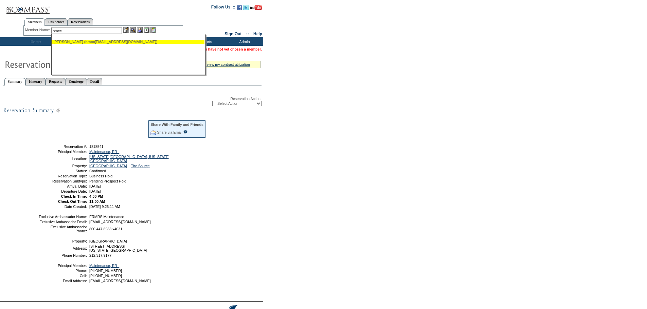 This screenshot has width=647, height=309. What do you see at coordinates (62, 186) in the screenshot?
I see `td: Arrival Date:` at bounding box center [62, 186].